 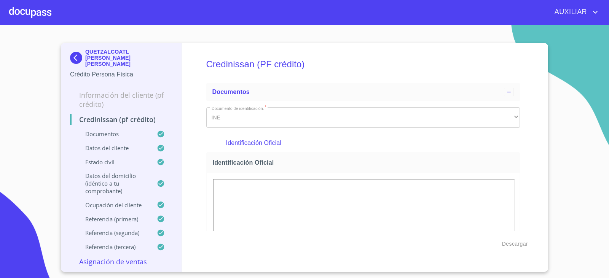 I want to click on p: Datos del domicilio (idéntico a tu comprobante), so click(x=113, y=183).